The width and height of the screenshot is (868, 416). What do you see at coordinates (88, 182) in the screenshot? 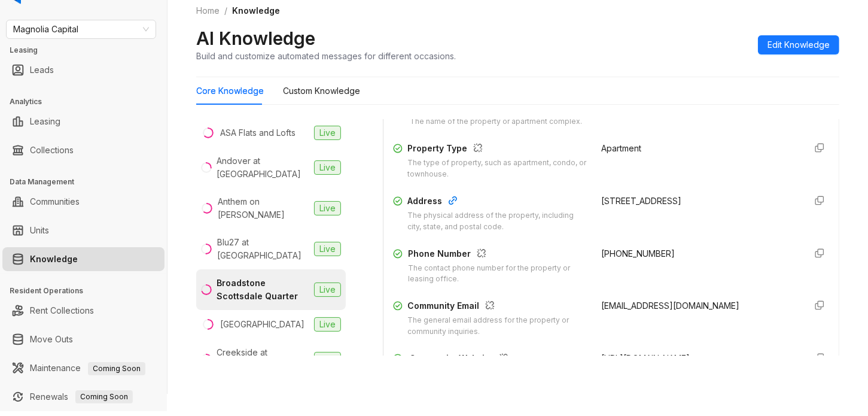
I see `h3: Data Management` at bounding box center [88, 182].